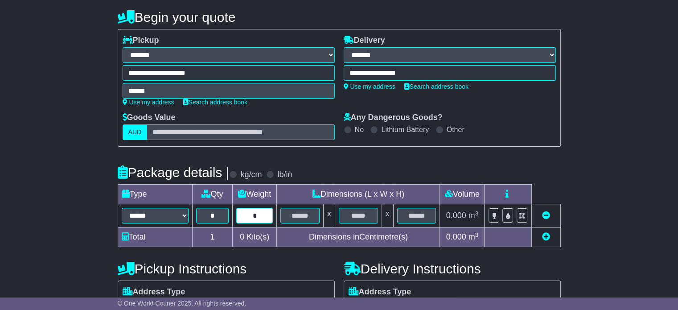  What do you see at coordinates (364, 41) in the screenshot?
I see `label: Delivery` at bounding box center [364, 41].